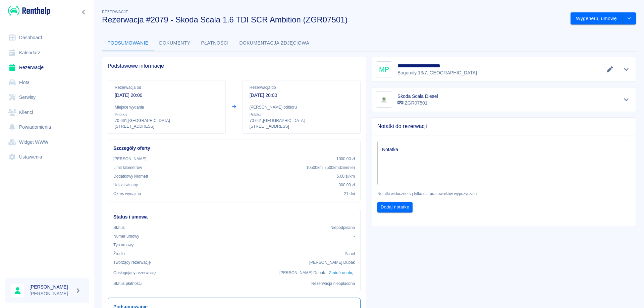 This screenshot has height=308, width=644. What do you see at coordinates (132, 262) in the screenshot?
I see `p: Tworzący rezerwację` at bounding box center [132, 262].